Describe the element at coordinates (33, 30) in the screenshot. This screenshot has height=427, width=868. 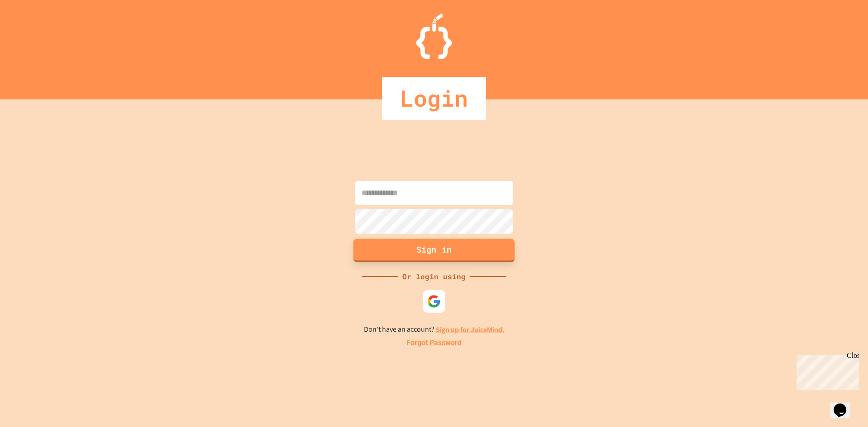
I see `div: Chat with us now!Close` at that location.